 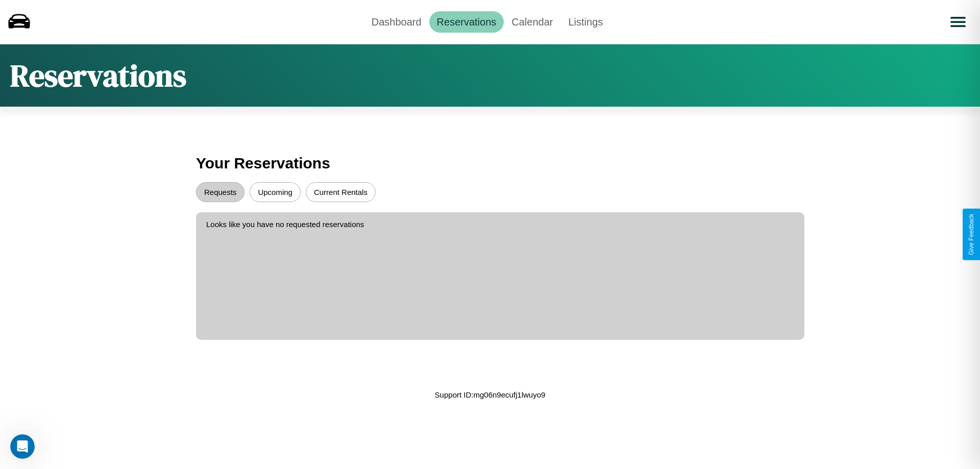 I want to click on button: Upcoming, so click(x=275, y=192).